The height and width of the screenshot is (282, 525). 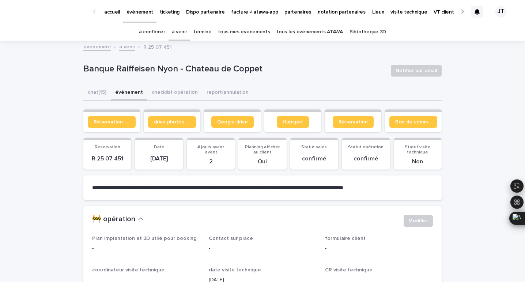 I want to click on span: Contact sur place, so click(x=231, y=238).